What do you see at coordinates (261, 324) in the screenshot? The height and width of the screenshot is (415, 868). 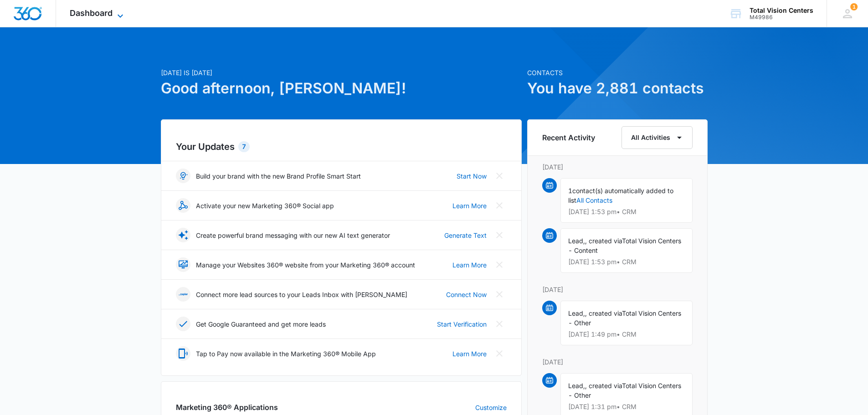 I see `p: Get Google Guaranteed and get more leads` at bounding box center [261, 324].